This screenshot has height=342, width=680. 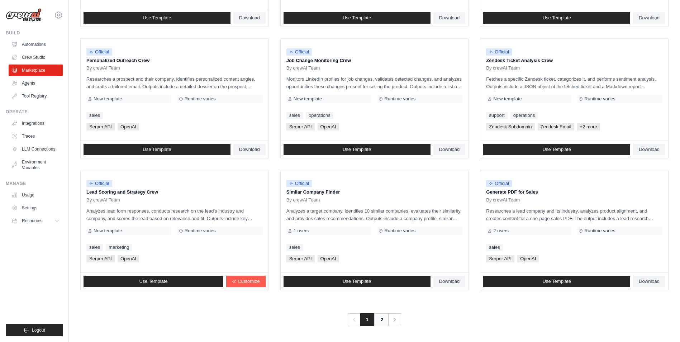 What do you see at coordinates (174, 83) in the screenshot?
I see `p: Researches a prospect and their company, identifies personalized content angles, and crafts a tai...` at bounding box center [174, 83].